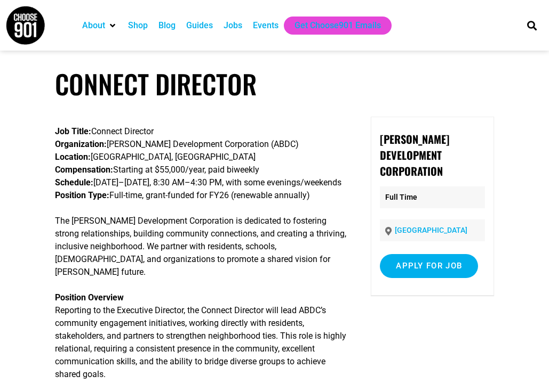 This screenshot has height=384, width=549. Describe the element at coordinates (93, 26) in the screenshot. I see `a: About` at that location.